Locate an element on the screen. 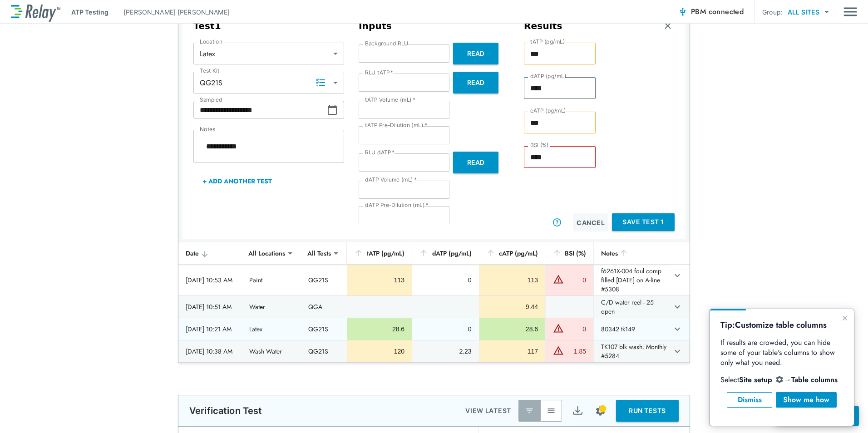 This screenshot has width=868, height=433. div: 2.23 is located at coordinates (445, 351).